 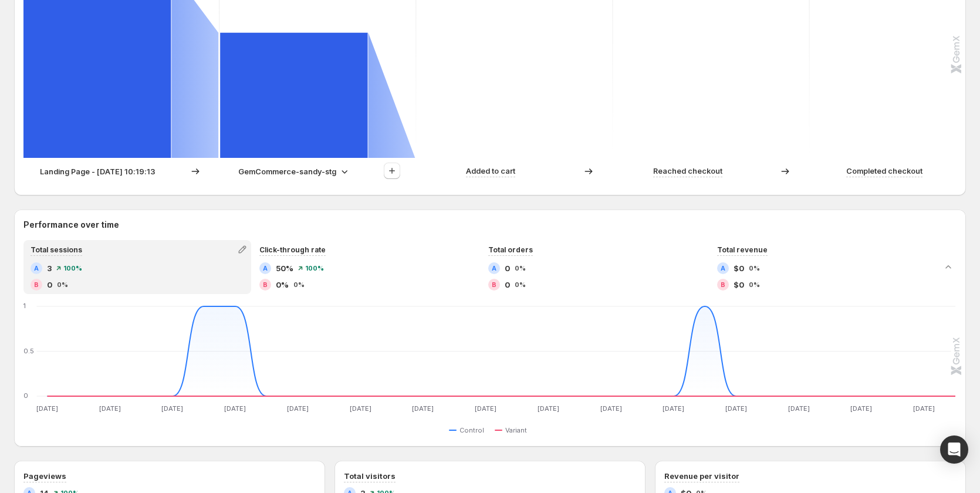 I want to click on text: 0, so click(x=26, y=396).